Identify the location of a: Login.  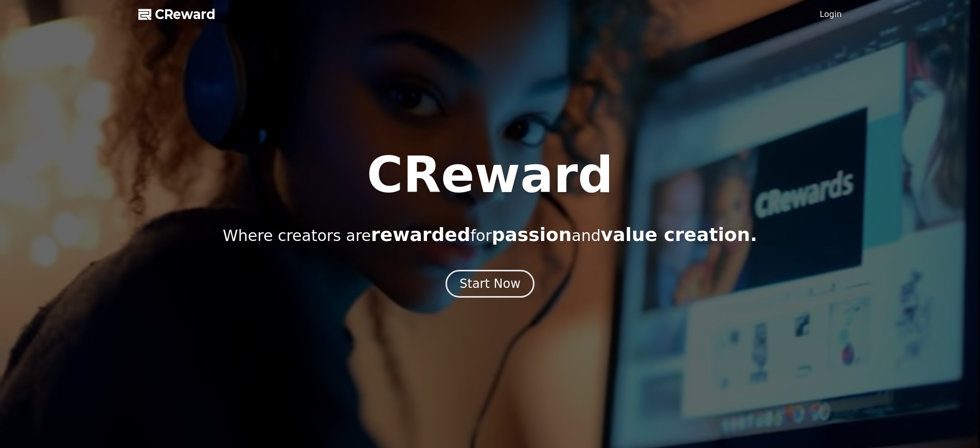
(831, 15).